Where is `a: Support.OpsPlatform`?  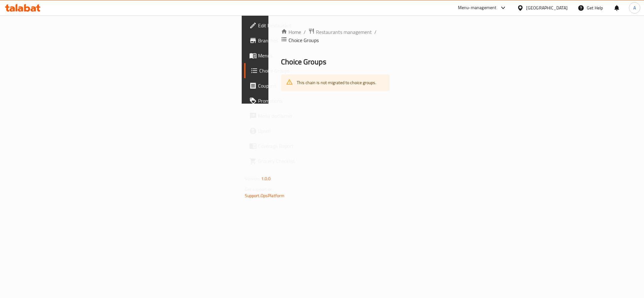
a: Support.OpsPlatform is located at coordinates (265, 196).